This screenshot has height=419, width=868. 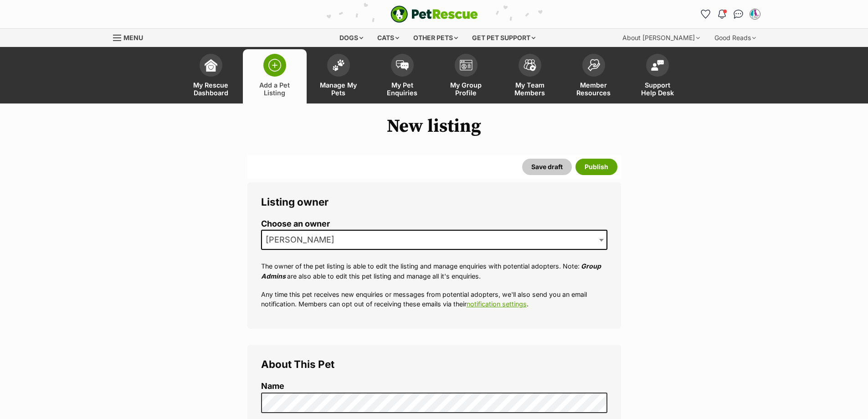 I want to click on img: chat-41dd97257d64d25036548639549fe6c8038ab92f7586957e7f3b1b290dea8141.svg, so click(x=738, y=14).